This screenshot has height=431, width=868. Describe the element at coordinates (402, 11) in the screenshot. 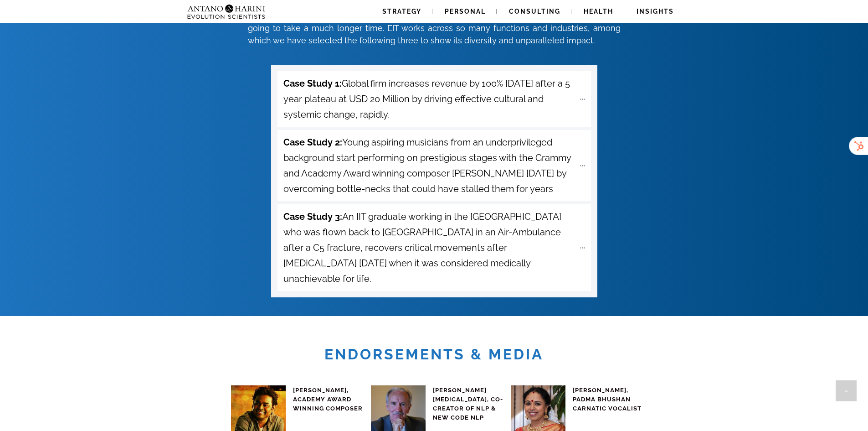

I see `span: Strategy` at that location.